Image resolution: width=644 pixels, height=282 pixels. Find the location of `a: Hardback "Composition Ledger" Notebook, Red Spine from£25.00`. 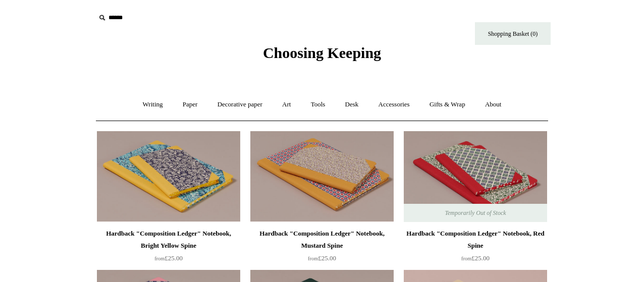

a: Hardback "Composition Ledger" Notebook, Red Spine from£25.00 is located at coordinates (475, 249).